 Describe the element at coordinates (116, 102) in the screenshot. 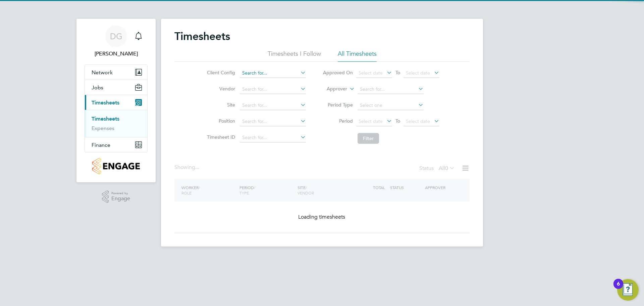

I see `button: Timesheets` at that location.